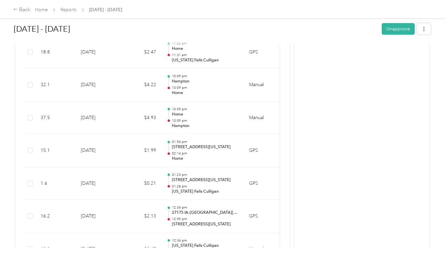 The image size is (448, 259). I want to click on td: 15.1, so click(55, 151).